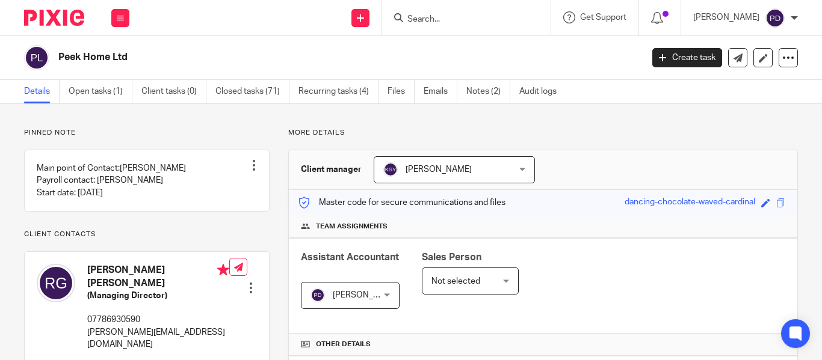  What do you see at coordinates (351, 227) in the screenshot?
I see `span: Team assignments` at bounding box center [351, 227].